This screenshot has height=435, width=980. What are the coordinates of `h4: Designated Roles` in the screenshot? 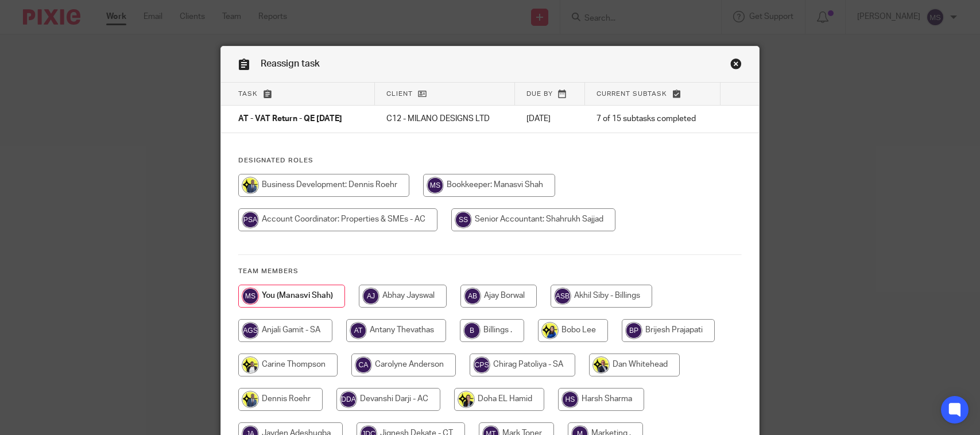 It's located at (490, 161).